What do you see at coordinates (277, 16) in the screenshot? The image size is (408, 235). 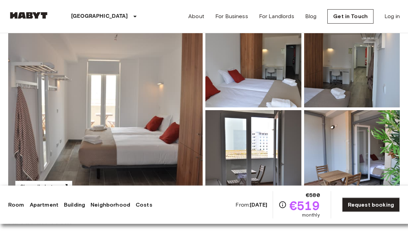 I see `a: For Landlords` at bounding box center [277, 16].